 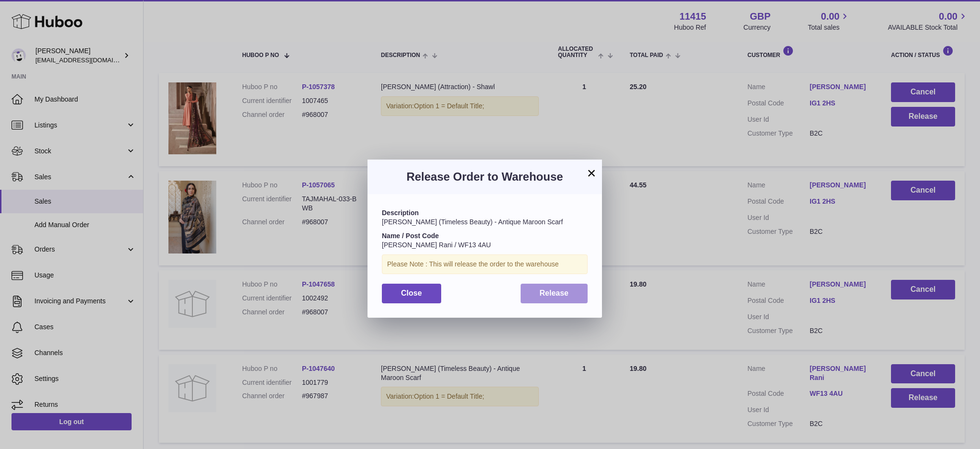 What do you see at coordinates (410, 236) in the screenshot?
I see `strong: Name / Post Code` at bounding box center [410, 236].